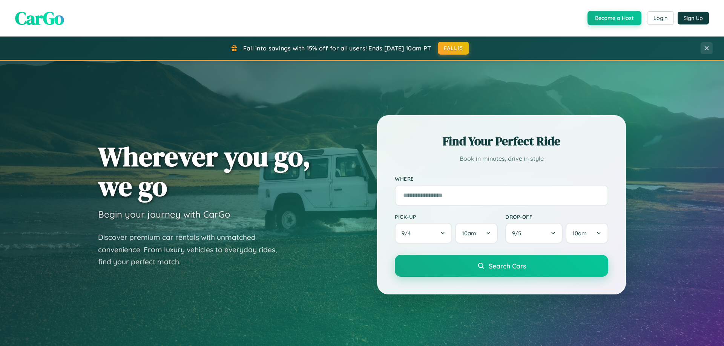 The height and width of the screenshot is (346, 724). I want to click on h2: Find Your Perfect Ride, so click(501, 141).